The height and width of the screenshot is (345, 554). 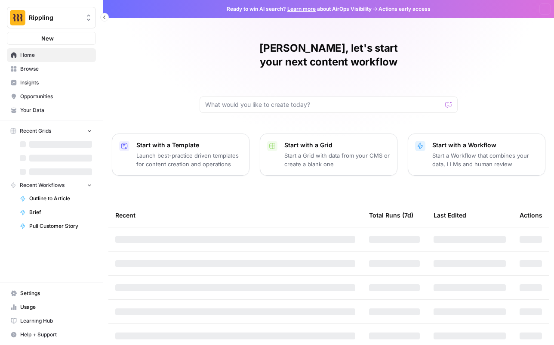 I want to click on span: Usage, so click(x=56, y=307).